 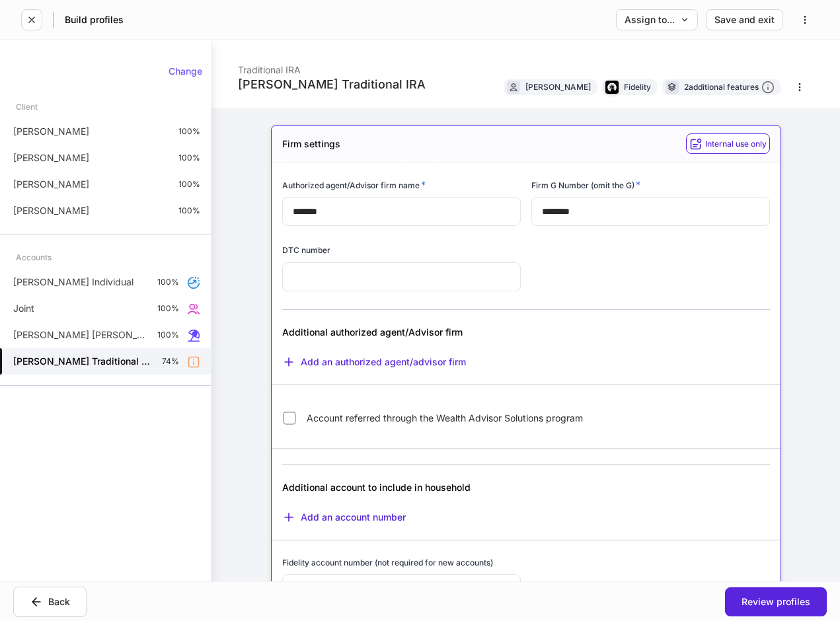 What do you see at coordinates (331, 66) in the screenshot?
I see `div: Traditional IRA` at bounding box center [331, 66].